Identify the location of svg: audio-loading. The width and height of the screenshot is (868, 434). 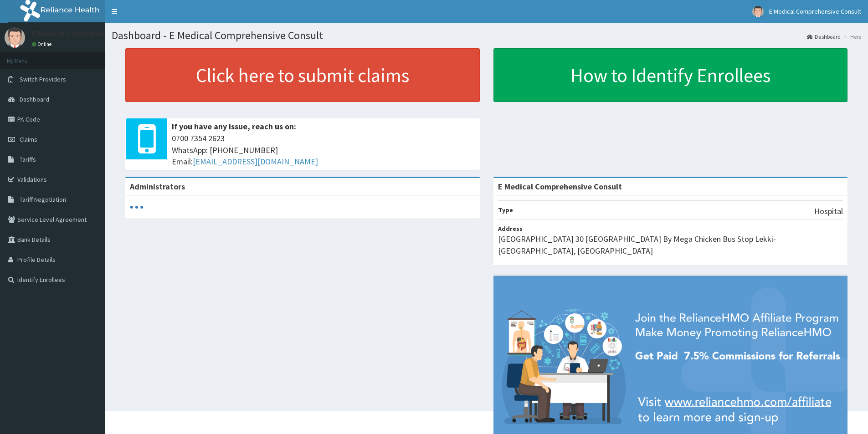
(137, 207).